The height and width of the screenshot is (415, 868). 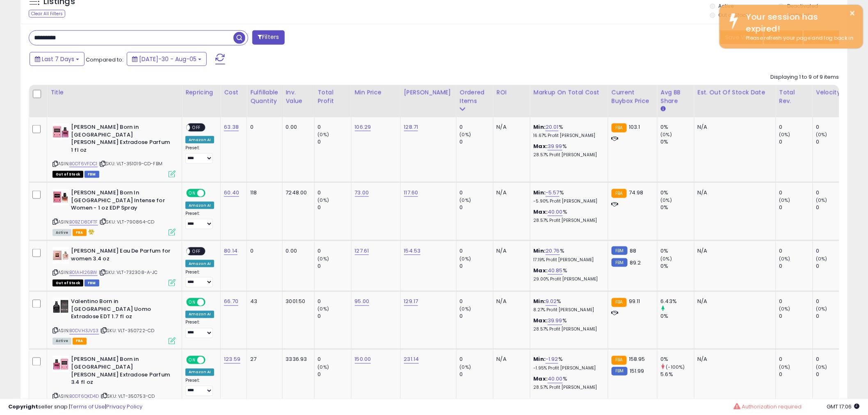 What do you see at coordinates (61, 306) in the screenshot?
I see `img: 41tA3StZjpL._SL40_.jpg` at bounding box center [61, 306].